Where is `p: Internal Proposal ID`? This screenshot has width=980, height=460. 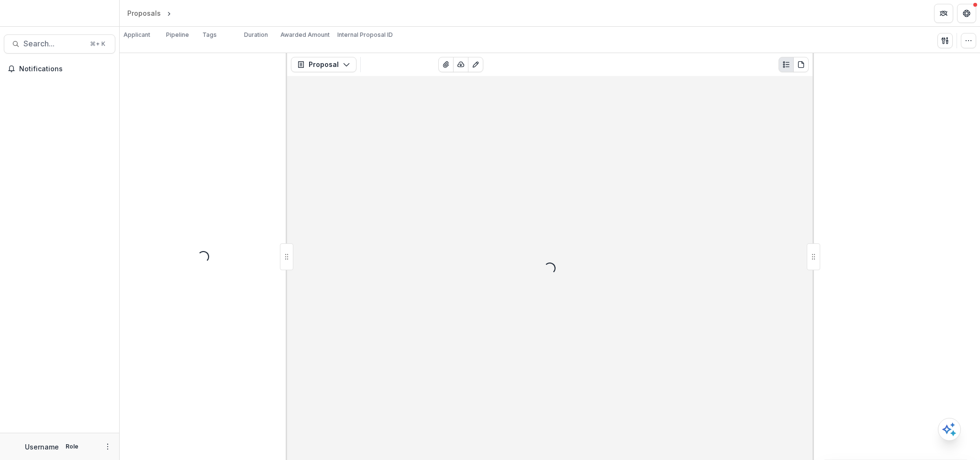
p: Internal Proposal ID is located at coordinates (365, 35).